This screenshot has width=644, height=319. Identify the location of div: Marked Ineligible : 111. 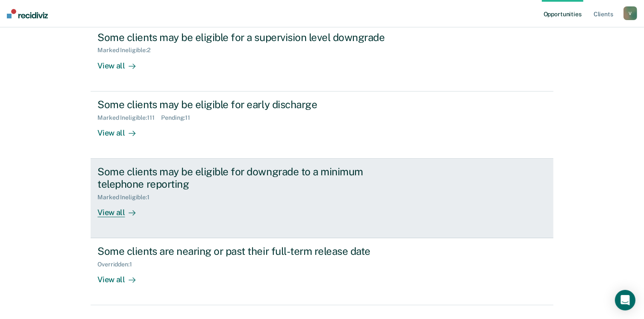
(129, 117).